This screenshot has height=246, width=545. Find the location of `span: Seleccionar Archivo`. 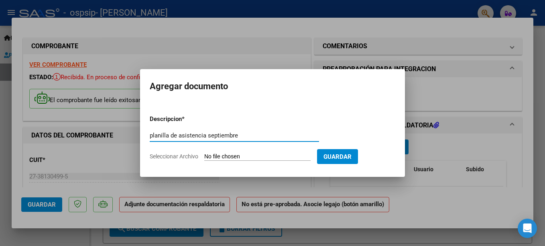

span: Seleccionar Archivo is located at coordinates (174, 156).